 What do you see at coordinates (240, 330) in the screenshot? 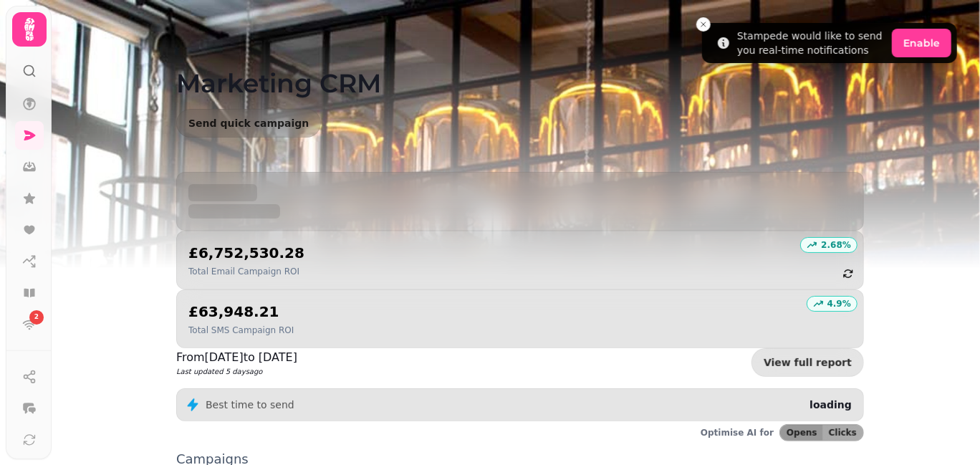
I see `p: Total SMS Campaign ROI` at bounding box center [240, 330].